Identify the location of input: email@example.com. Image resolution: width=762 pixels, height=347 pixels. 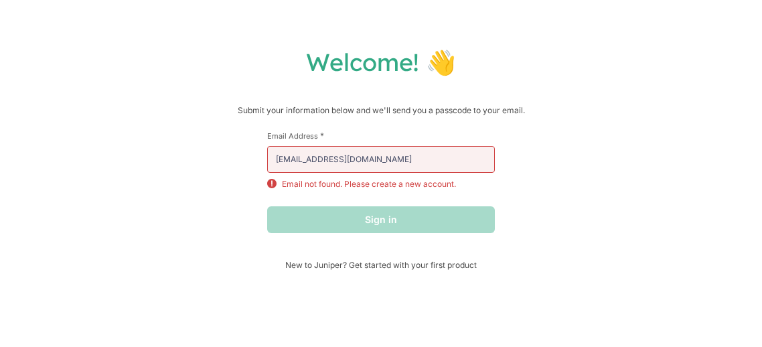
(381, 159).